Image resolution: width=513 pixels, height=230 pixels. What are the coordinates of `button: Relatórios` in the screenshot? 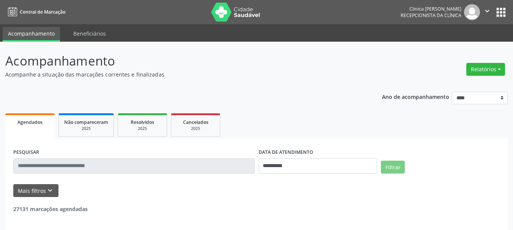 It's located at (485, 69).